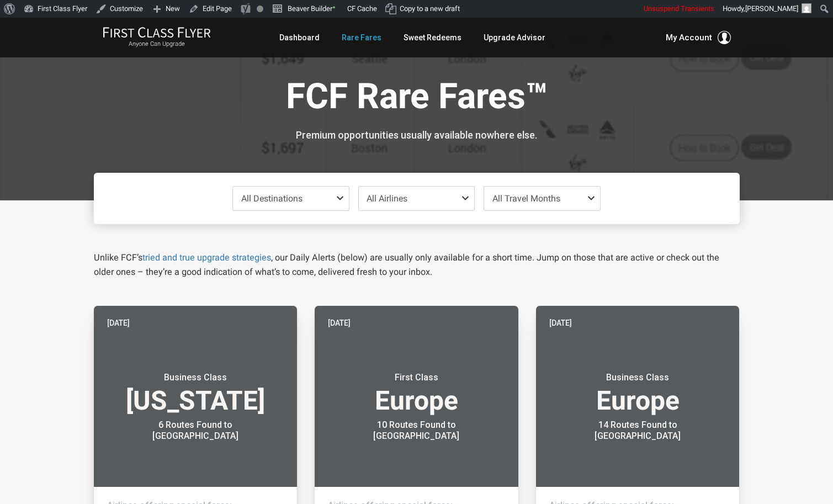  I want to click on span: All Destinations, so click(272, 198).